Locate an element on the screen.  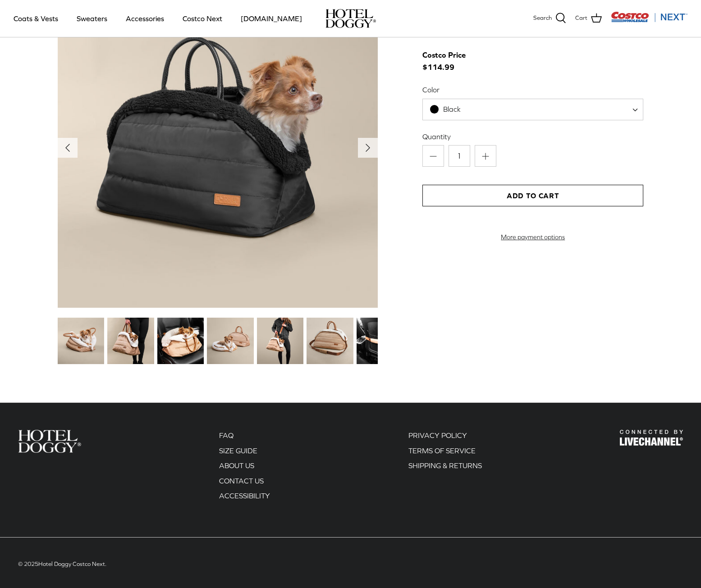
span: $114.99 is located at coordinates (448, 61).